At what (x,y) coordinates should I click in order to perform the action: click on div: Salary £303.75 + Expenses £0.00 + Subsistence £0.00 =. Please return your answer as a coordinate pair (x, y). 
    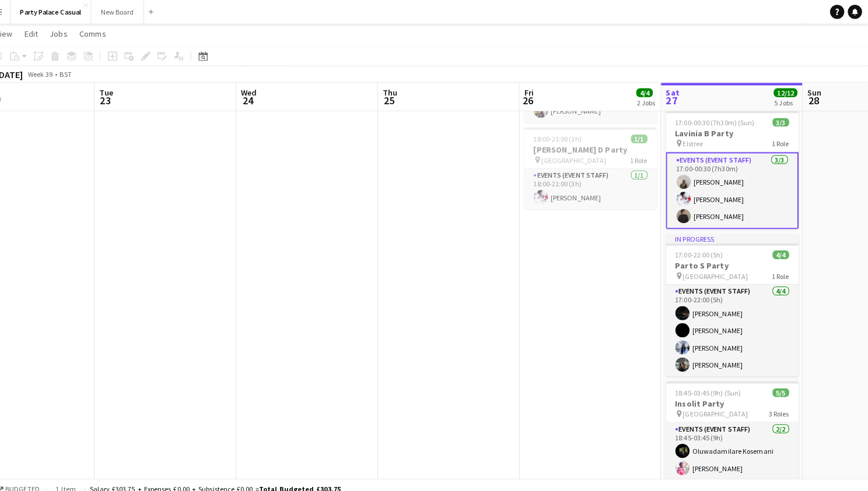
    Looking at the image, I should click on (225, 481).